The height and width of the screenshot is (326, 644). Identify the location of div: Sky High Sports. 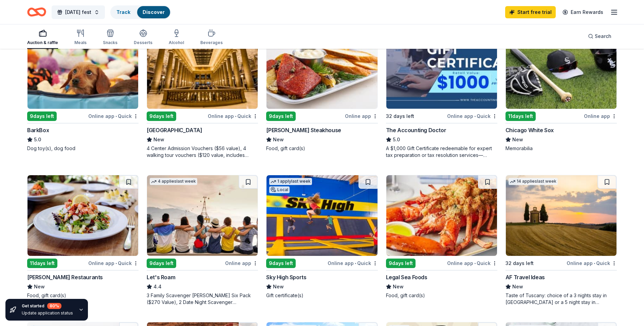
(286, 277).